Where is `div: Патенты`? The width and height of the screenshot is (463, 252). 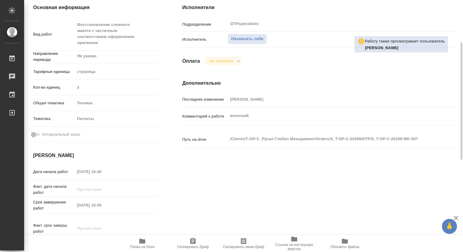 div: Патенты is located at coordinates (116, 119).